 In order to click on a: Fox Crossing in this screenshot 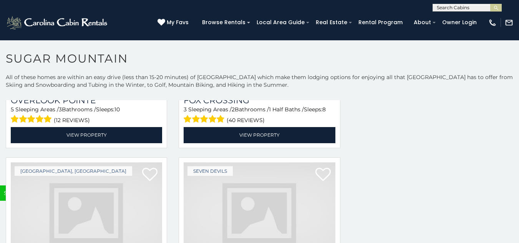, I will do `click(259, 100)`.